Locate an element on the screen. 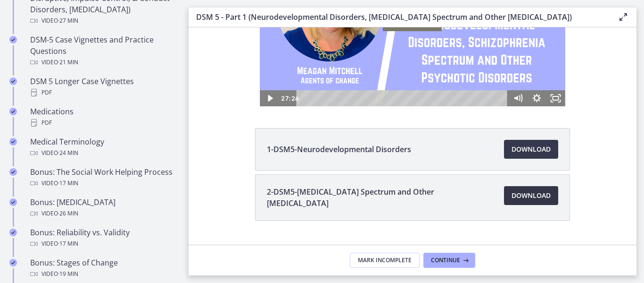  div: Bonus: The Social Work Helping Process is located at coordinates (104, 177).